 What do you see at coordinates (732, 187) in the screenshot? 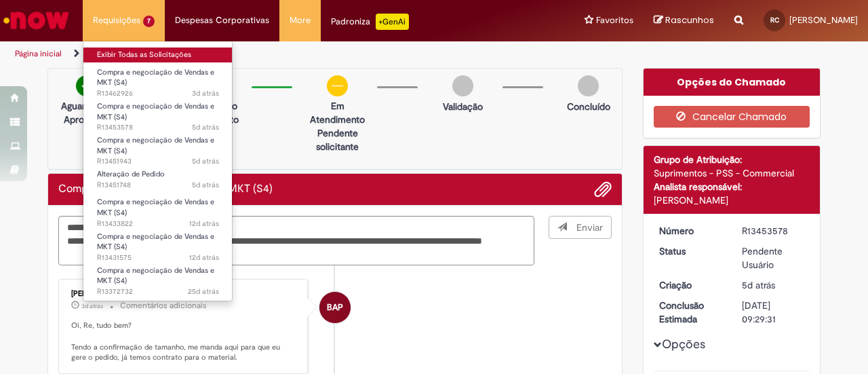
I see `div: Analista responsável:` at bounding box center [732, 187].